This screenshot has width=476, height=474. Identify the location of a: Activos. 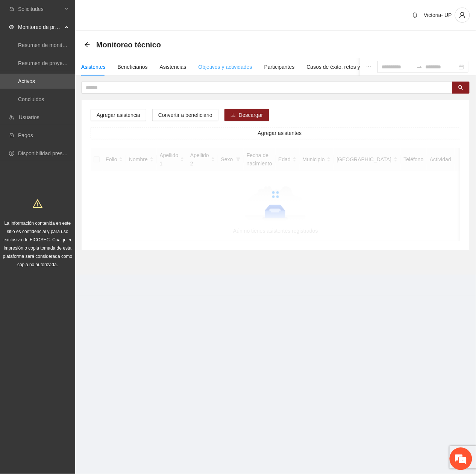
(26, 81).